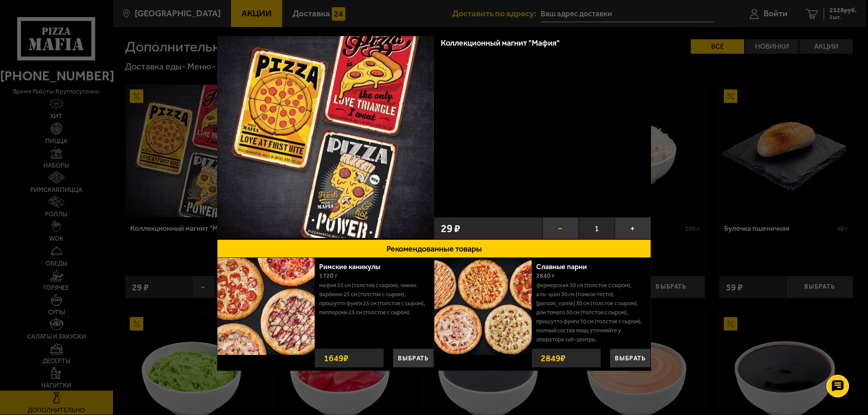 This screenshot has width=868, height=415. What do you see at coordinates (328, 275) in the screenshot?
I see `span: 1720 г` at bounding box center [328, 275].